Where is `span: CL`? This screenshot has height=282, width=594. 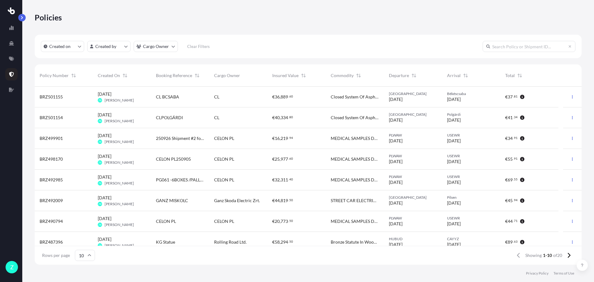
span: CL is located at coordinates (217, 97).